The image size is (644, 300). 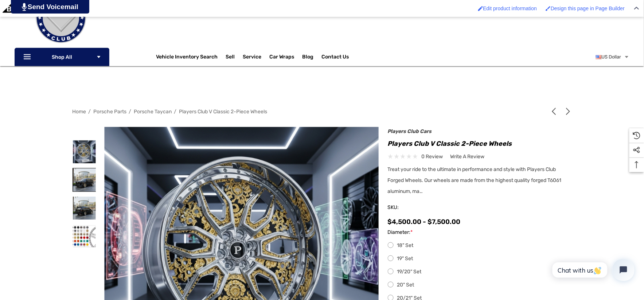 I want to click on a: Previous, so click(x=555, y=112).